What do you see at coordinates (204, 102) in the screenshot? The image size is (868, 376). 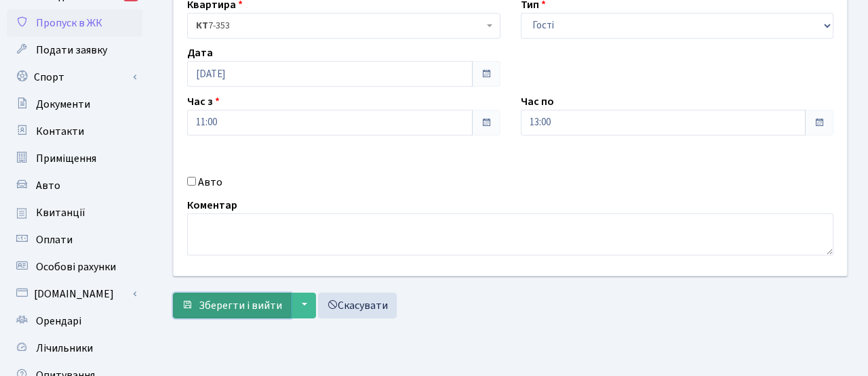 I see `label: Час з` at bounding box center [204, 102].